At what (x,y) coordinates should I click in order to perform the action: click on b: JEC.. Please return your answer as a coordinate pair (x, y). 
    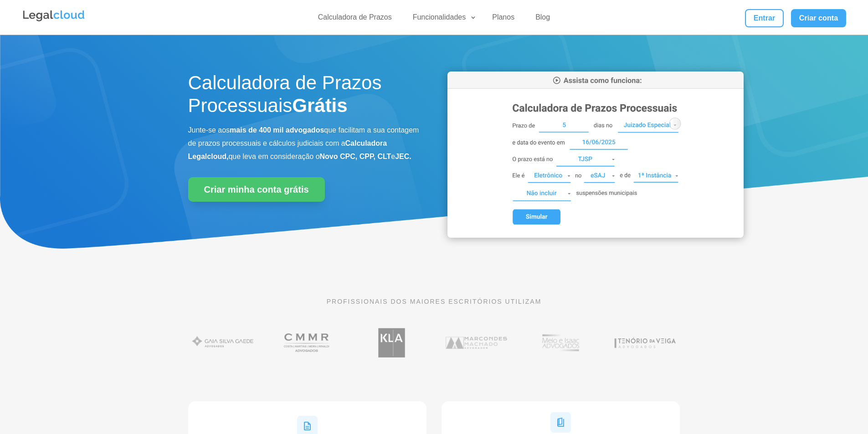
    Looking at the image, I should click on (404, 156).